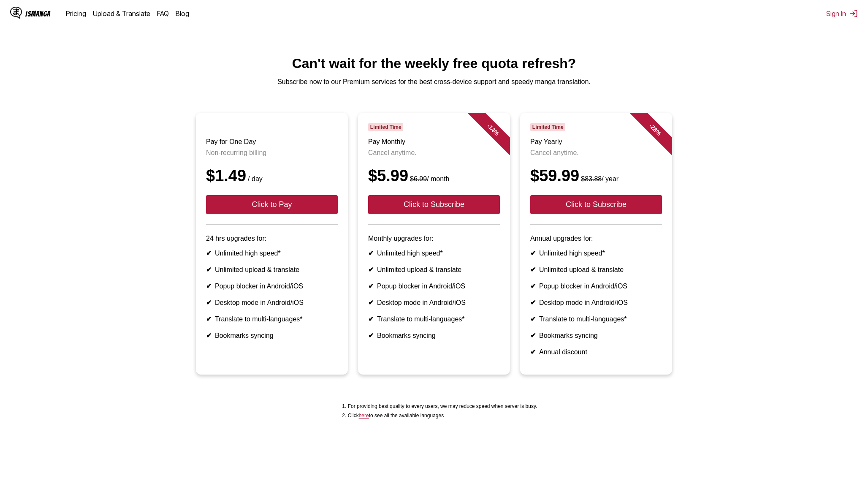 This screenshot has width=868, height=481. What do you see at coordinates (442, 415) in the screenshot?
I see `li: Click to see all the available languages` at bounding box center [442, 415].